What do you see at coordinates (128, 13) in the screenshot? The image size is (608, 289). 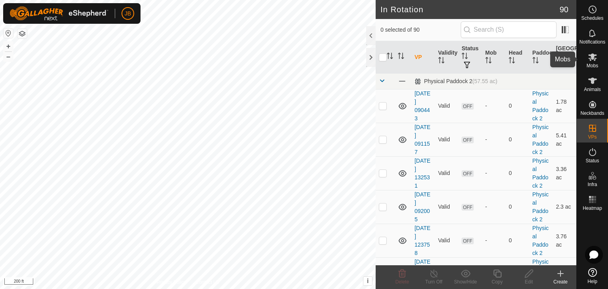 I see `span: JB` at bounding box center [128, 13].